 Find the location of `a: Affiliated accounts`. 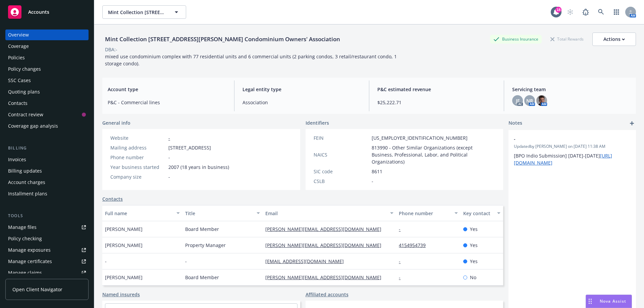

a: Affiliated accounts is located at coordinates (327, 294).